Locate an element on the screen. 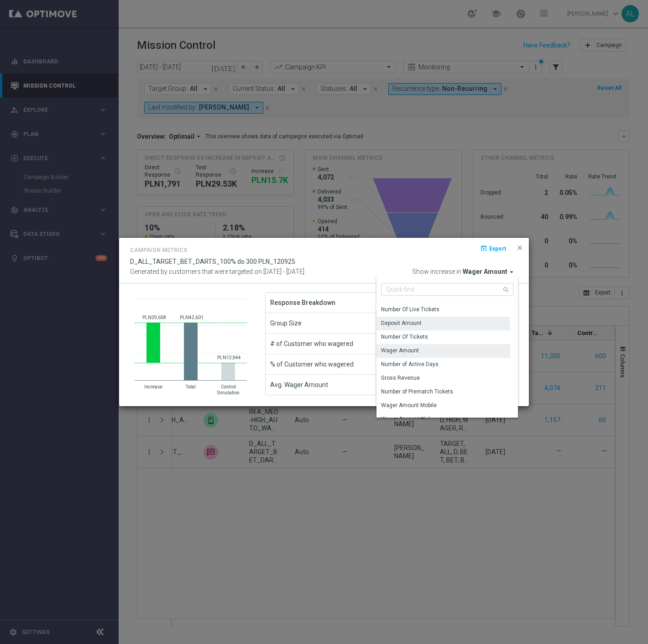  div: Press SPACE to deselect this row. is located at coordinates (443, 351).